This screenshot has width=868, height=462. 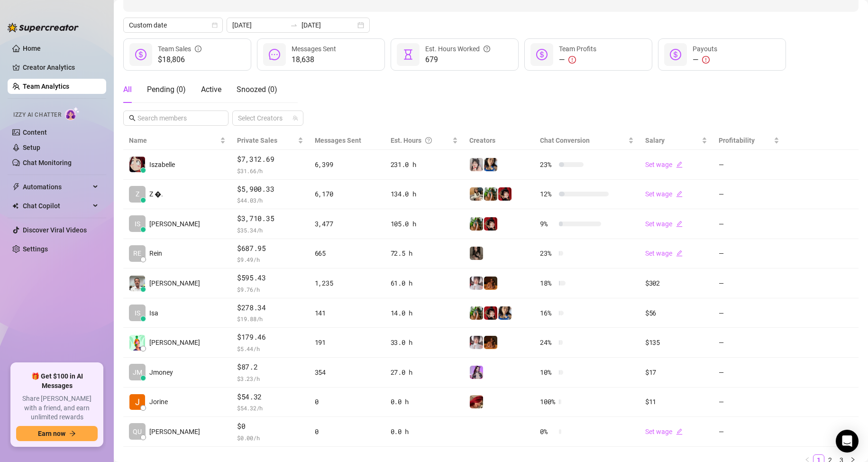 What do you see at coordinates (270, 308) in the screenshot?
I see `span: $278.34` at bounding box center [270, 308].